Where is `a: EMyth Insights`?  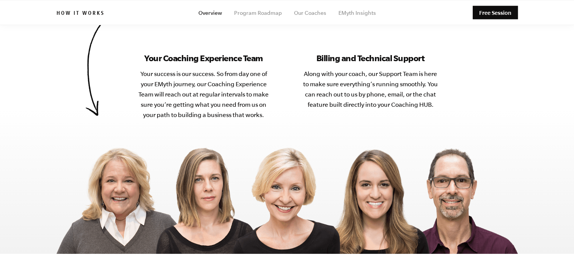 a: EMyth Insights is located at coordinates (357, 13).